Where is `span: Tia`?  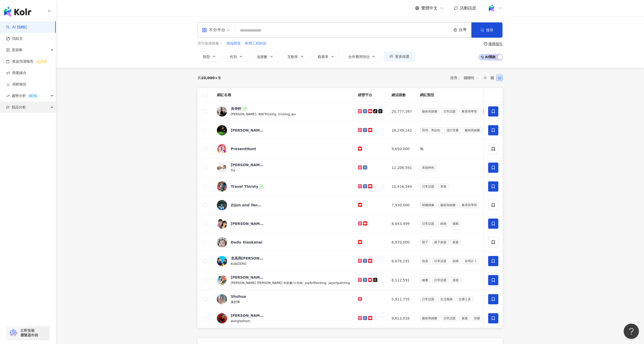 span: Tia is located at coordinates (233, 170).